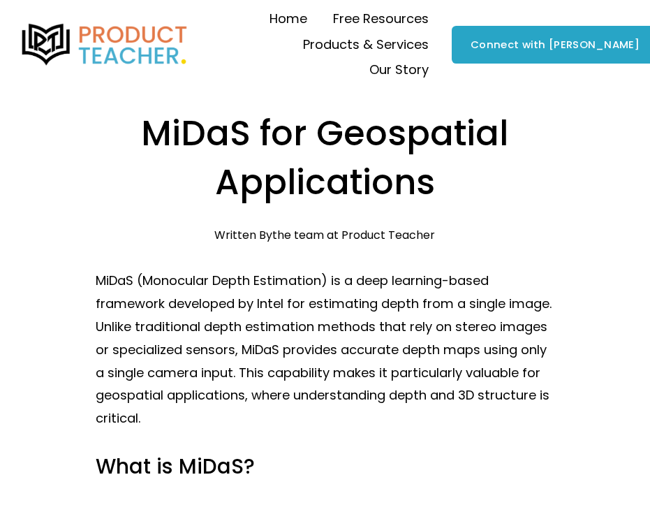  What do you see at coordinates (381, 19) in the screenshot?
I see `span: Free Resources` at bounding box center [381, 19].